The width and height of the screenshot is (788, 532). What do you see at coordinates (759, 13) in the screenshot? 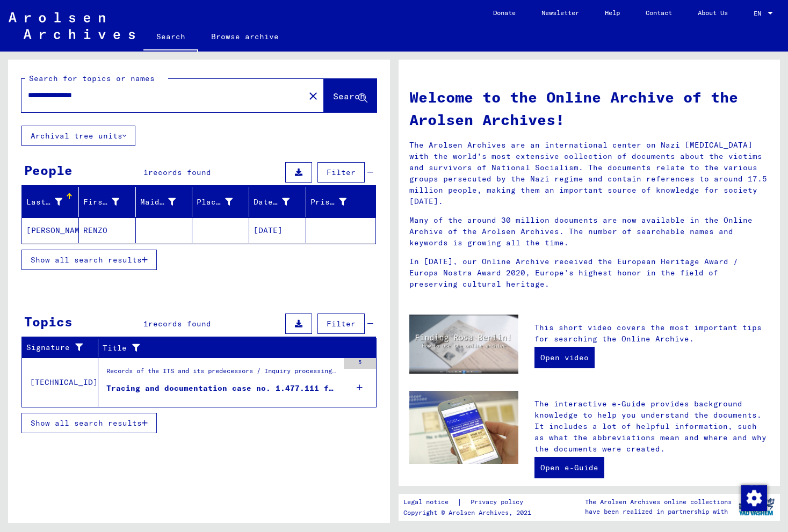
I see `span: EN` at bounding box center [759, 13].